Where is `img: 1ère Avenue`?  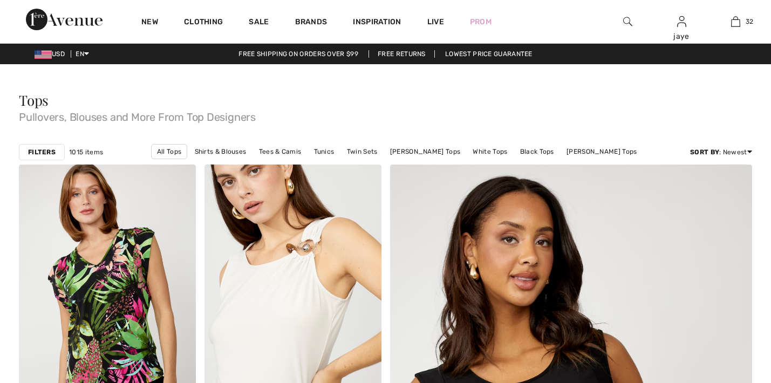
img: 1ère Avenue is located at coordinates (64, 19).